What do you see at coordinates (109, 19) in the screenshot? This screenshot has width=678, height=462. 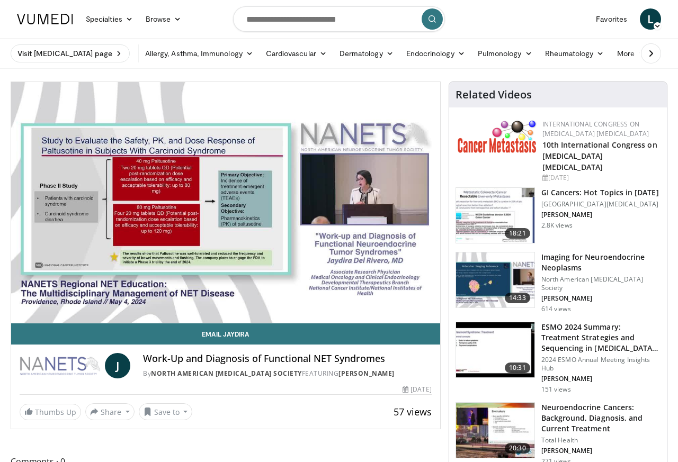 I see `a: Specialties` at bounding box center [109, 19].